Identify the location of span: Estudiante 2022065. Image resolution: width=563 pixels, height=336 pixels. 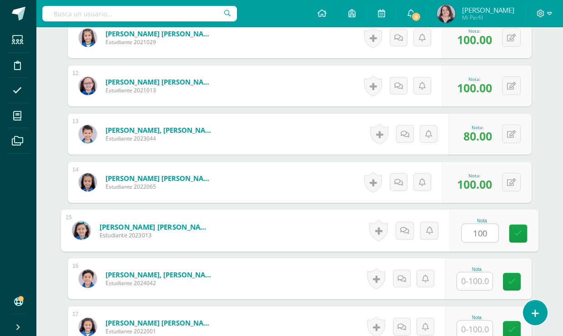
(160, 186).